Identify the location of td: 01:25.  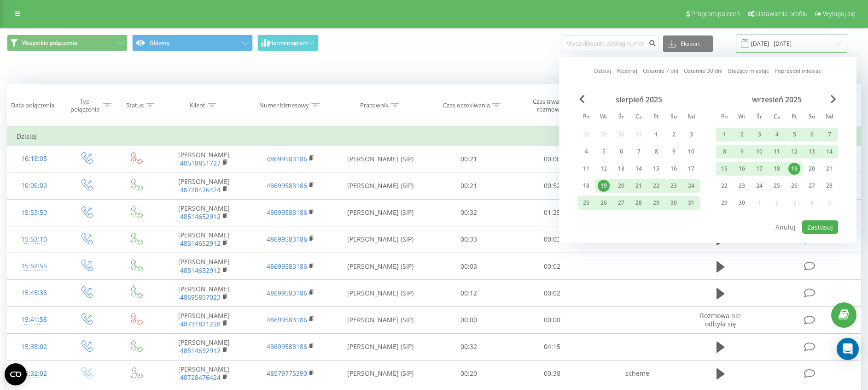
(552, 213).